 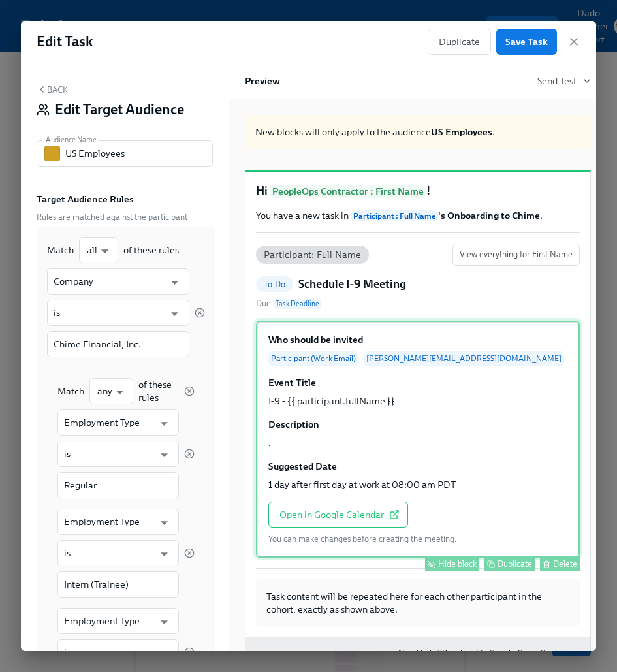 What do you see at coordinates (418, 603) in the screenshot?
I see `div: Task content will be repeated here for each other participant in the cohort, exactly as shown above.` at bounding box center [418, 603].